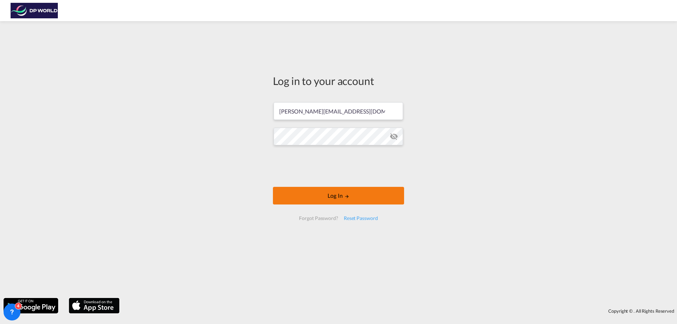 This screenshot has height=324, width=677. I want to click on div: Log in to your account, so click(339, 81).